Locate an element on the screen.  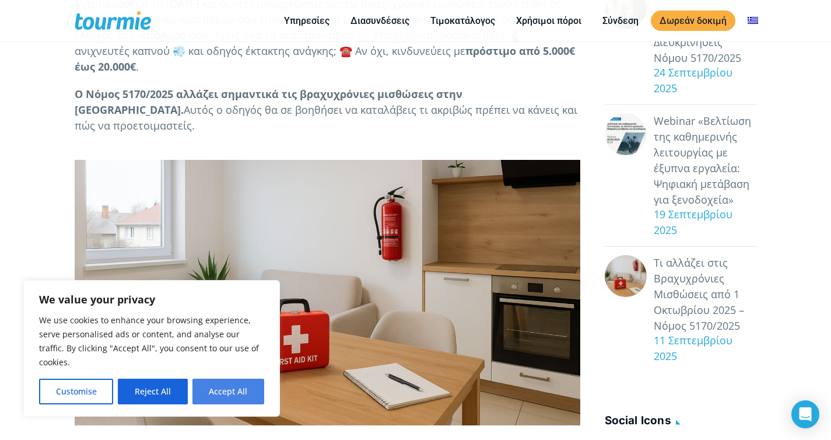
div: 19 Σεπτεμβρίου 2025 is located at coordinates (702, 222).